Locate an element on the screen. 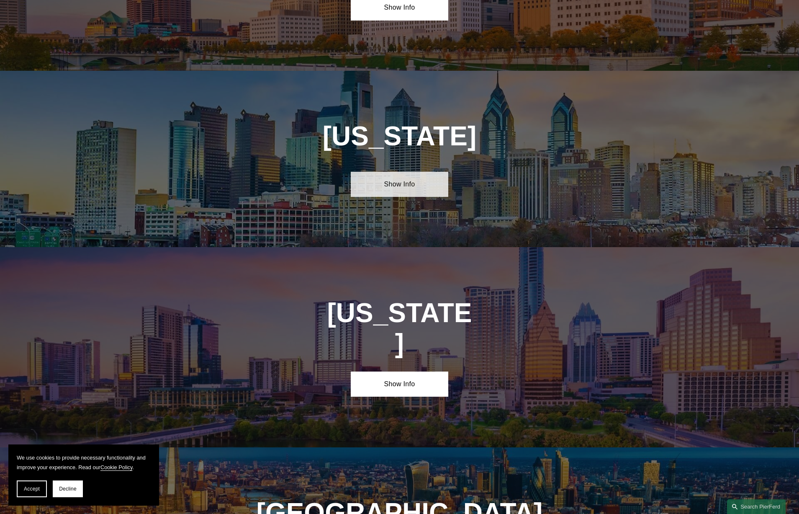 The height and width of the screenshot is (514, 799). p: We use cookies to provide necessary functionality and improve your experience. Read our . is located at coordinates (84, 462).